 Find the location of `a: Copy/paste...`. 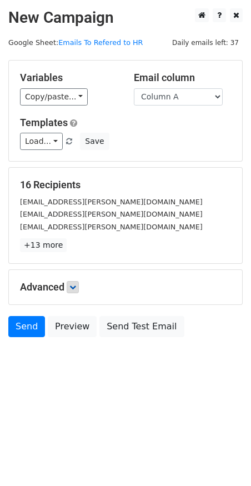

a: Copy/paste... is located at coordinates (54, 97).